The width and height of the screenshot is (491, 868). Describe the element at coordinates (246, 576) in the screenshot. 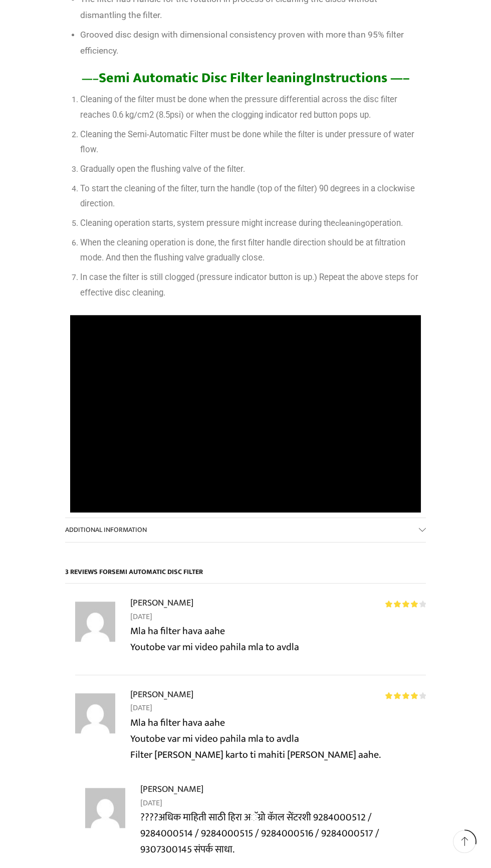

I see `h2: 3 reviews for` at that location.